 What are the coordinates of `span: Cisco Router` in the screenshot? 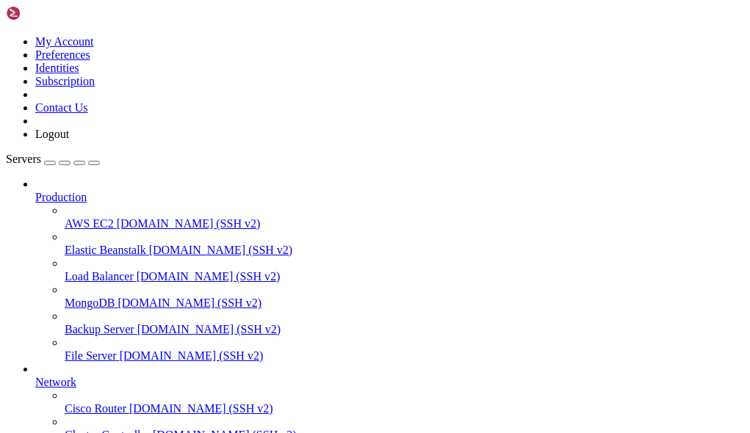 It's located at (95, 408).